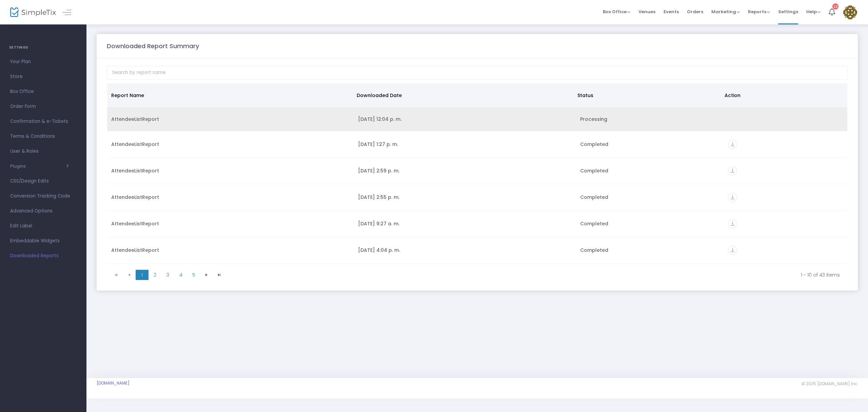 The width and height of the screenshot is (868, 412). I want to click on span: CSS/Design Edits, so click(43, 181).